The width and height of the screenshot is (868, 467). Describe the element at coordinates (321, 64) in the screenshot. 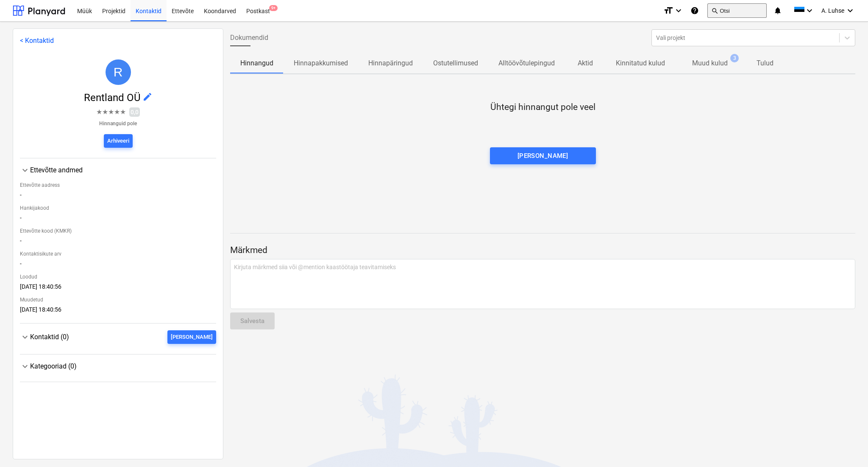

I see `p: Hinnapakkumised` at that location.